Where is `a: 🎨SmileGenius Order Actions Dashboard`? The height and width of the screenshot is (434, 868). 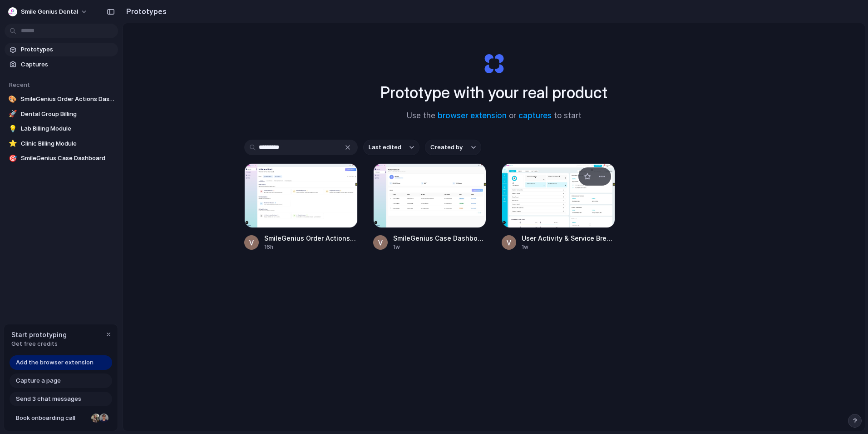
a: 🎨SmileGenius Order Actions Dashboard is located at coordinates (61, 99).